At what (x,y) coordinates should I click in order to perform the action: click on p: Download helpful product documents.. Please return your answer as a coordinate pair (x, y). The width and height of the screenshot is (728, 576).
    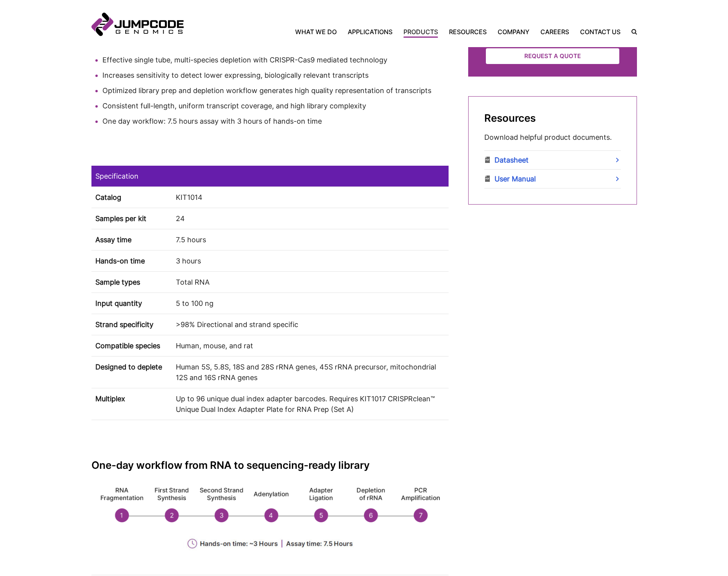
    Looking at the image, I should click on (552, 137).